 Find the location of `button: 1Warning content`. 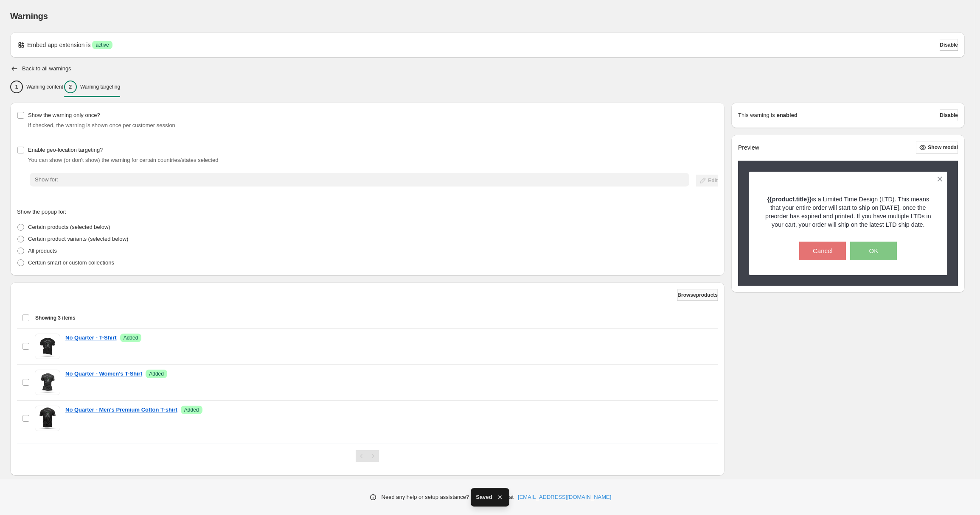

button: 1Warning content is located at coordinates (37, 87).